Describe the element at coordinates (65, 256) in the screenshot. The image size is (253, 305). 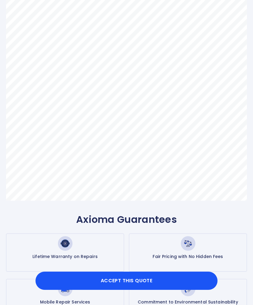
I see `p: Lifetime Warranty on Repairs` at that location.